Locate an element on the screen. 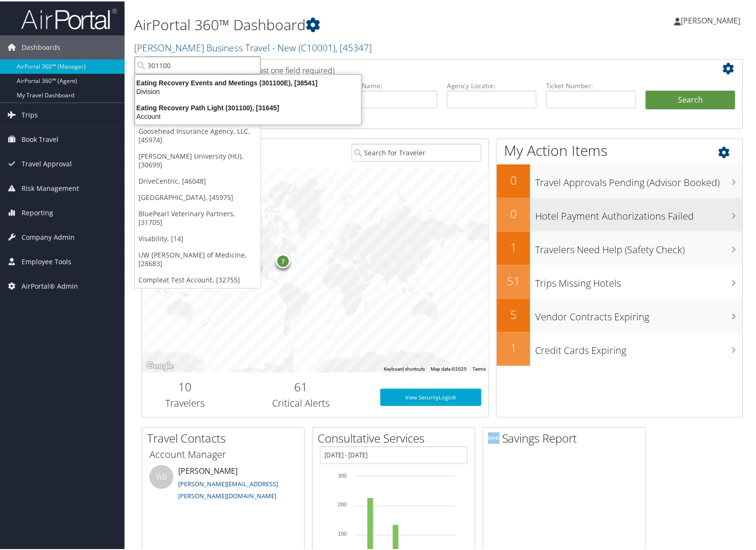 This screenshot has height=550, width=756. label: Last Name: is located at coordinates (392, 85).